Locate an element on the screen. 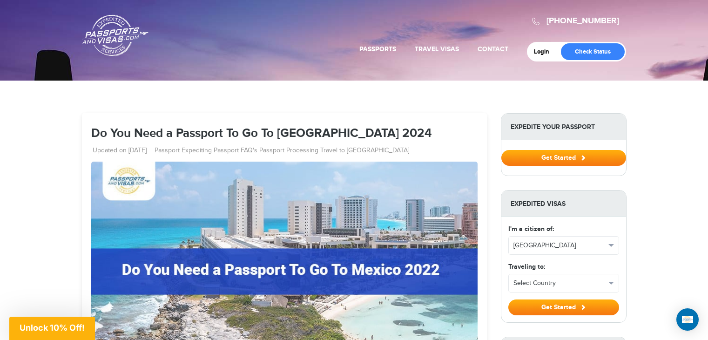 This screenshot has width=708, height=340. a: Passport Expediting is located at coordinates (183, 151).